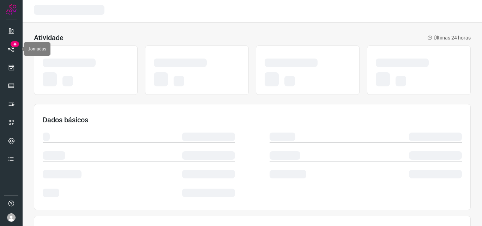 The width and height of the screenshot is (482, 226). Describe the element at coordinates (11, 218) in the screenshot. I see `img: avatar-user-boy.jpg` at that location.